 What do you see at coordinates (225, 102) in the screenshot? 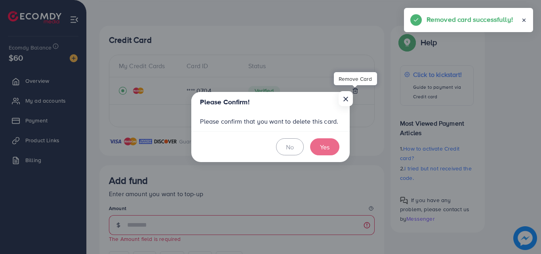
I see `h5: Please Confirm!` at bounding box center [225, 102].